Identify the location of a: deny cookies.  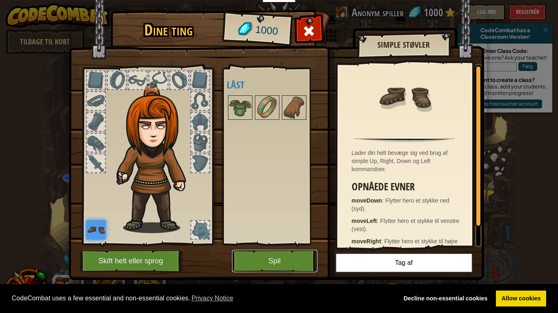
(445, 299).